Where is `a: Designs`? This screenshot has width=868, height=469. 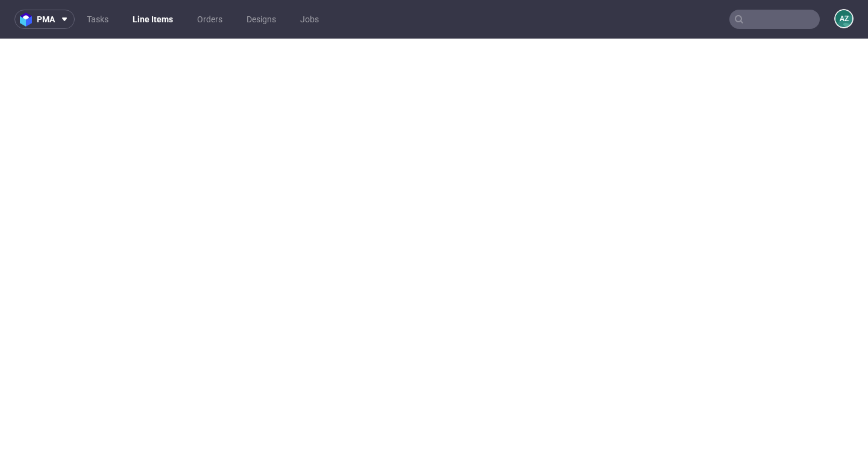
a: Designs is located at coordinates (261, 19).